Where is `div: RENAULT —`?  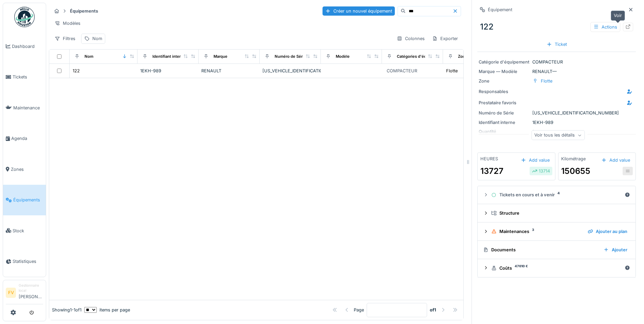 div: RENAULT — is located at coordinates (556, 72).